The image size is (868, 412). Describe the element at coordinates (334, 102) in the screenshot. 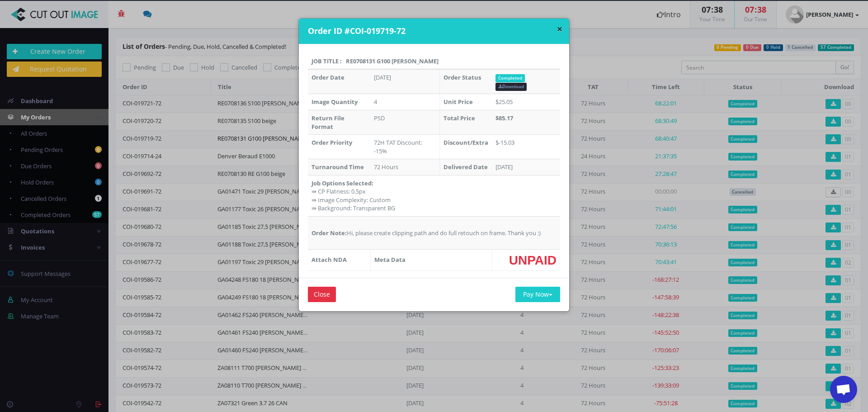

I see `strong: Image Quantity` at that location.